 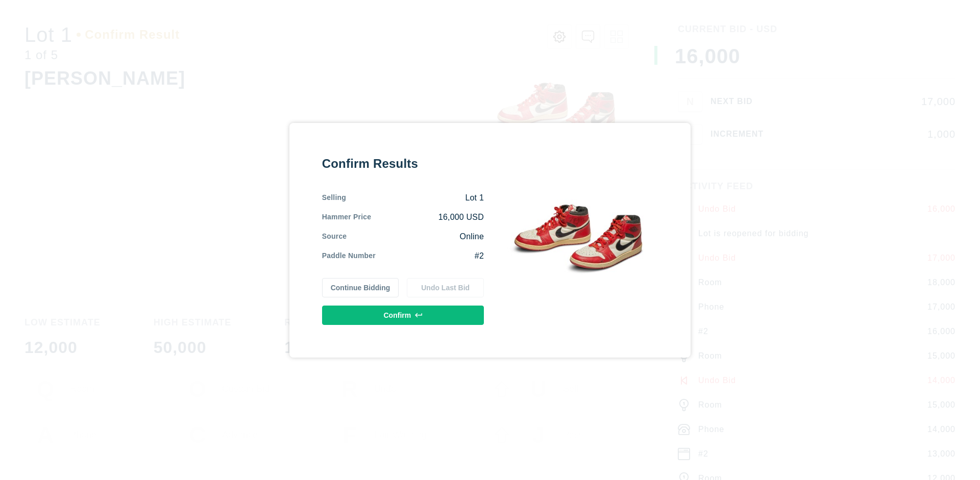 I want to click on button: Undo Last Bid, so click(x=445, y=288).